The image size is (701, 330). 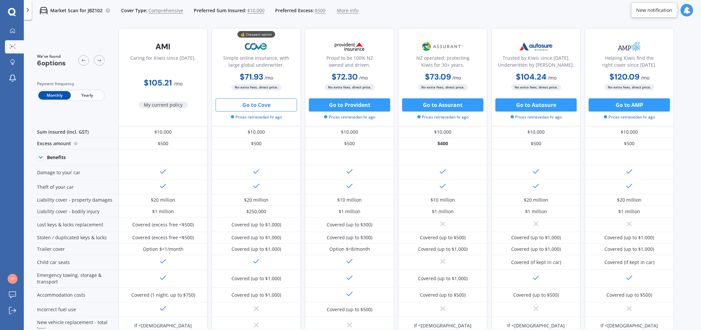 What do you see at coordinates (74, 144) in the screenshot?
I see `div: Excess amount` at bounding box center [74, 144].